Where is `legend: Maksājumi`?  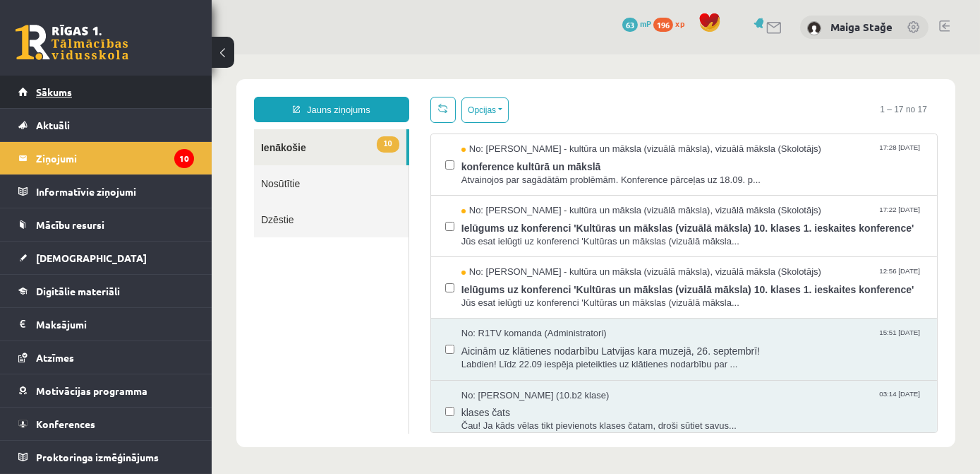 legend: Maksājumi is located at coordinates (115, 324).